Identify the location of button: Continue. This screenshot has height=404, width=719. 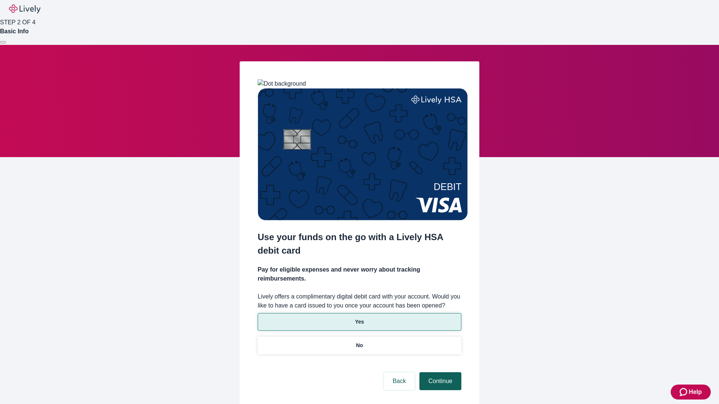
(440, 381).